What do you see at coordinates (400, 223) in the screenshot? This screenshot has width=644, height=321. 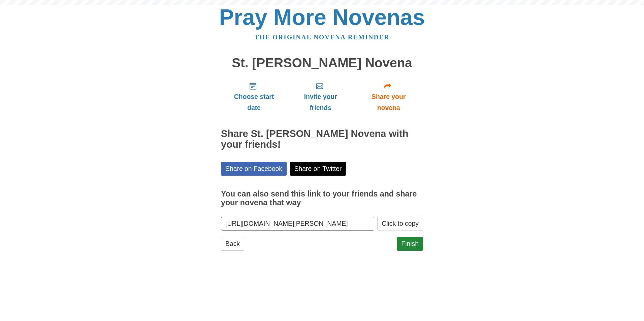 I see `button: Click to copy` at bounding box center [400, 223].